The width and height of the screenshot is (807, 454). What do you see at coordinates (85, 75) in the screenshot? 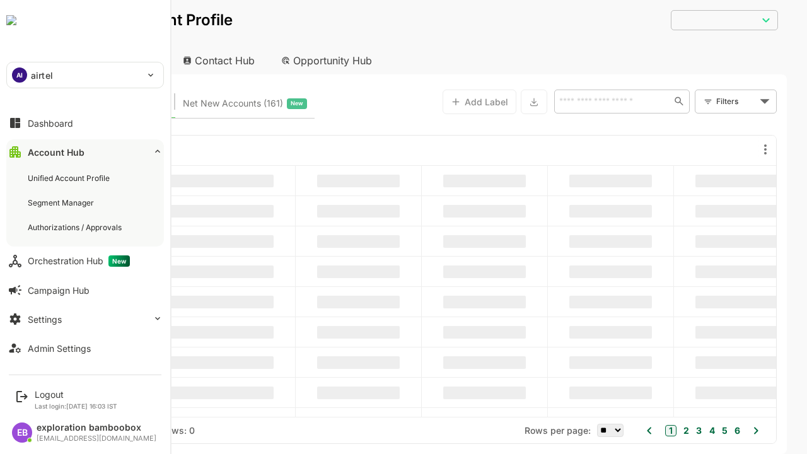
I see `div: AIairtel` at bounding box center [85, 75].